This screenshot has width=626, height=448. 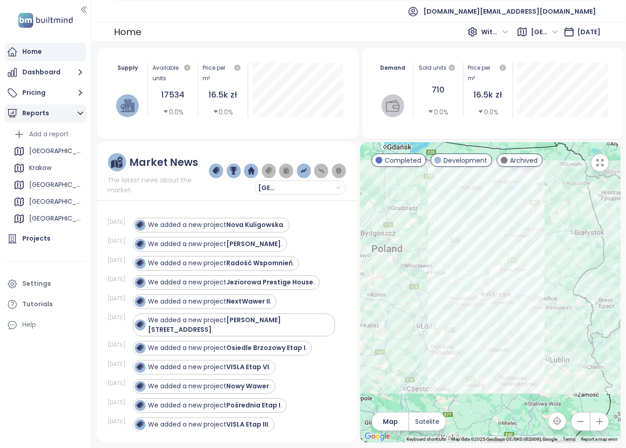 I want to click on strong: VISLA Etap III, so click(x=248, y=424).